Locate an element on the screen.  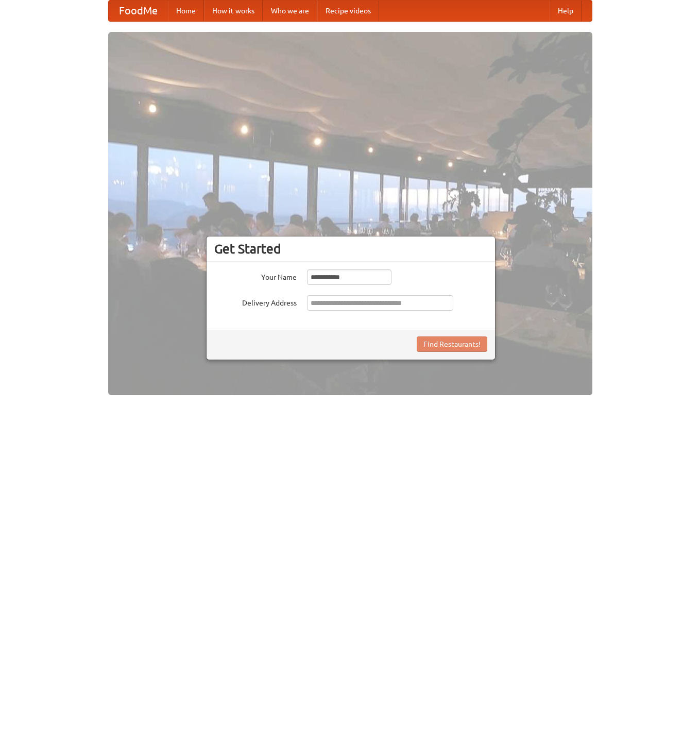
a: Who we are is located at coordinates (290, 11).